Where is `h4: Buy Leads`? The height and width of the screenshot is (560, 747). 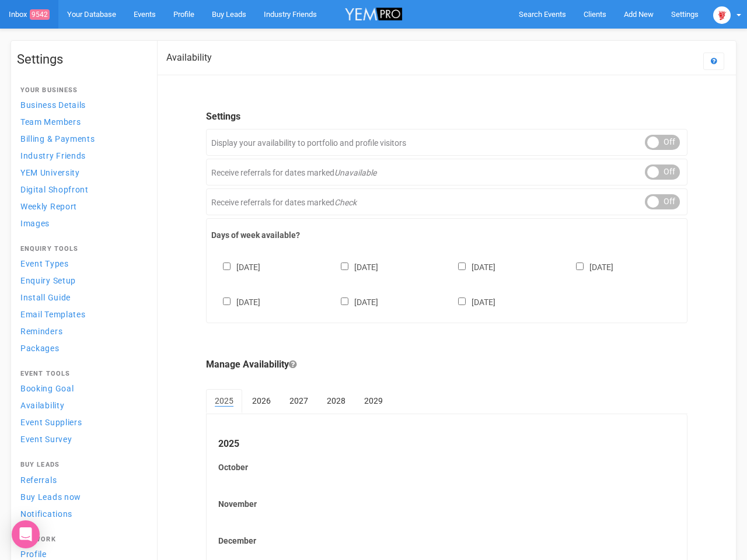 h4: Buy Leads is located at coordinates (81, 465).